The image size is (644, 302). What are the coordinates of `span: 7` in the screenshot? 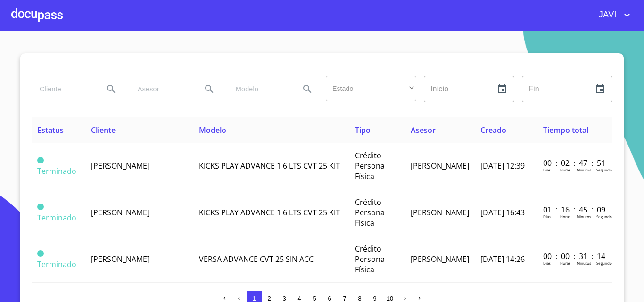 It's located at (344, 298).